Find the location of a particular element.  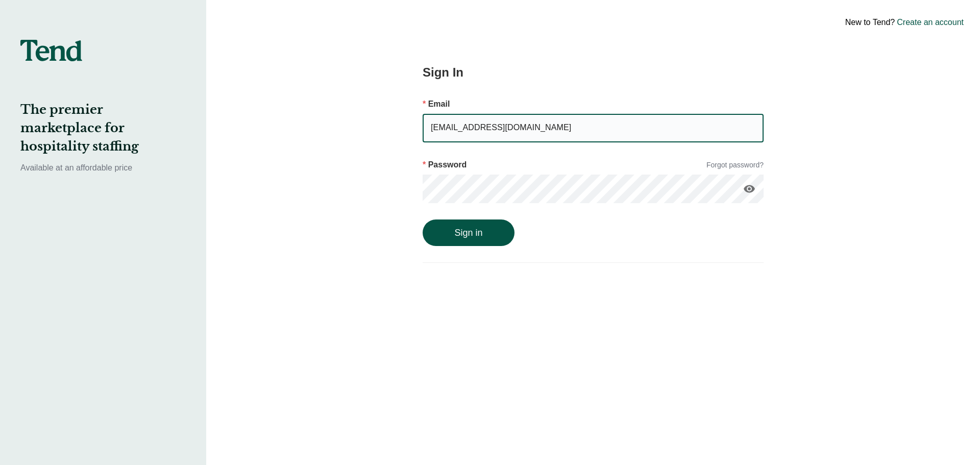

p: Available at an affordable price is located at coordinates (103, 168).